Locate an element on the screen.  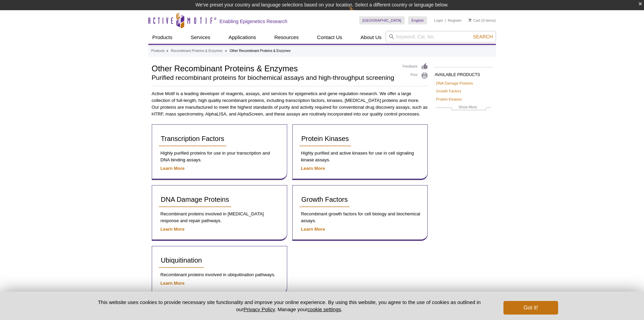
span: Search is located at coordinates (483, 37).